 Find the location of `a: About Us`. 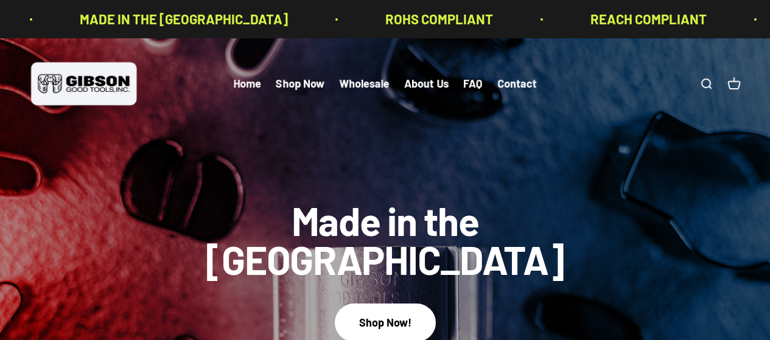

a: About Us is located at coordinates (426, 84).